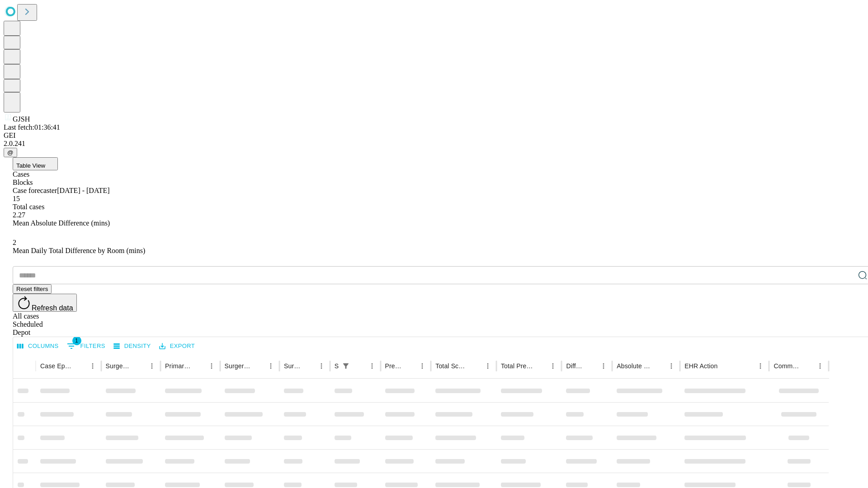 This screenshot has height=488, width=868. Describe the element at coordinates (32, 127) in the screenshot. I see `span: Last fetch: 01:36:41` at that location.